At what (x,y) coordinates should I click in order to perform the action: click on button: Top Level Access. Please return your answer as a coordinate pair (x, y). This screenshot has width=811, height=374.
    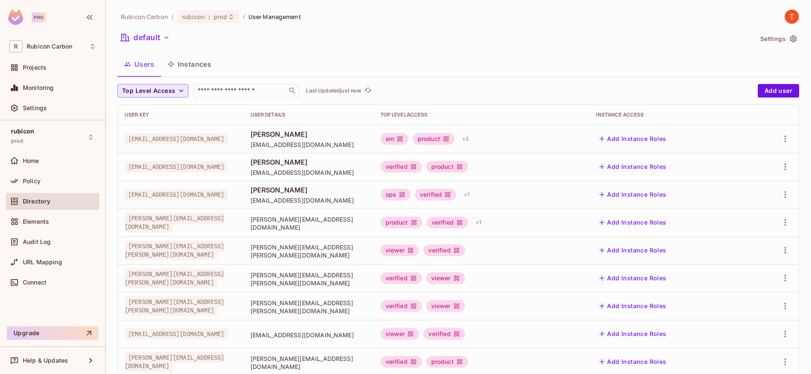
    Looking at the image, I should click on (153, 91).